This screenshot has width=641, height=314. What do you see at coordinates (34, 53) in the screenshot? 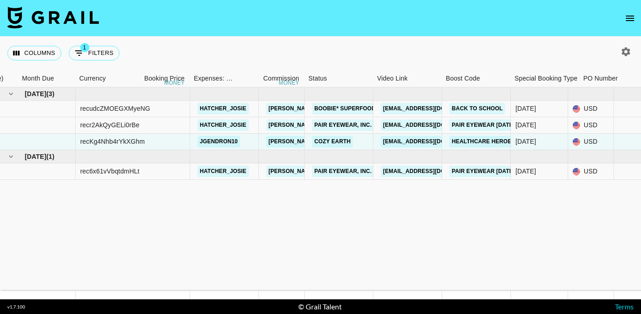
I see `button: Select columns` at bounding box center [34, 53].